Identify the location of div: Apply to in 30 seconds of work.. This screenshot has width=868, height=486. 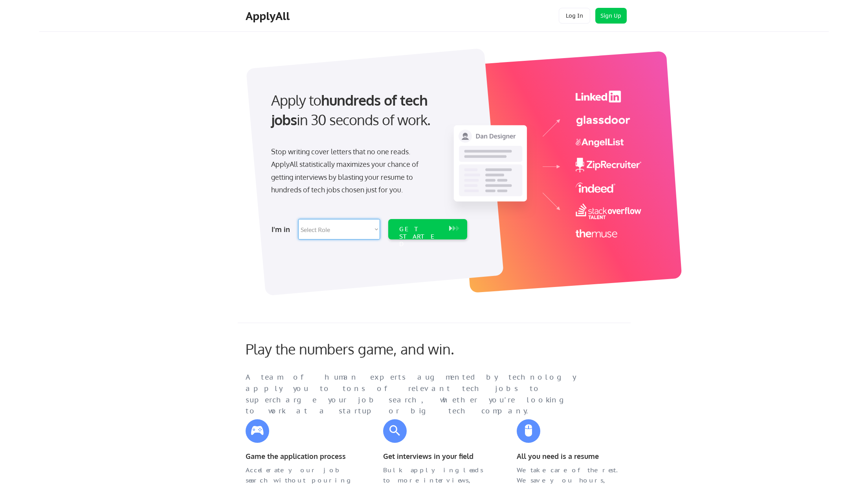
(367, 110).